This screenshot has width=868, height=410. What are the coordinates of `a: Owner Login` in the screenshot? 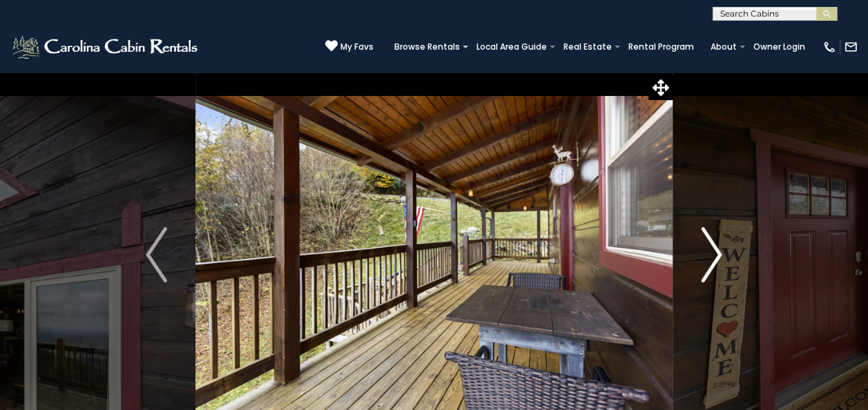 It's located at (779, 47).